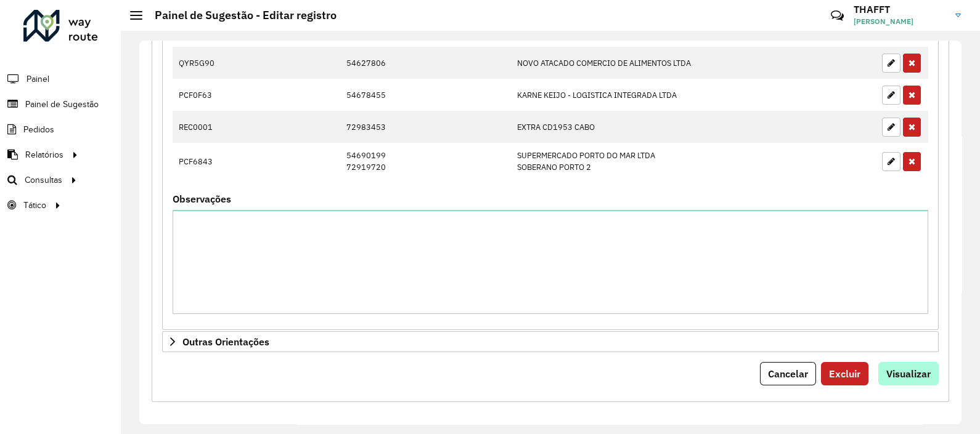 The image size is (980, 434). Describe the element at coordinates (787, 374) in the screenshot. I see `span: Cancelar` at that location.